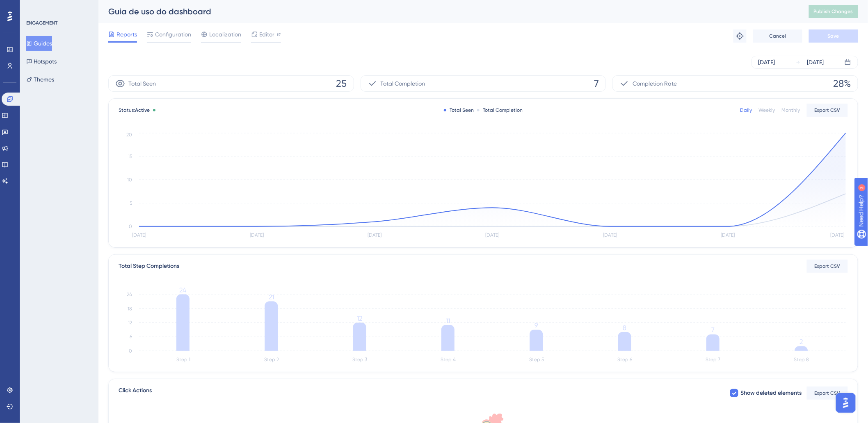 The image size is (868, 423). Describe the element at coordinates (448, 321) in the screenshot. I see `tspan: 11` at that location.